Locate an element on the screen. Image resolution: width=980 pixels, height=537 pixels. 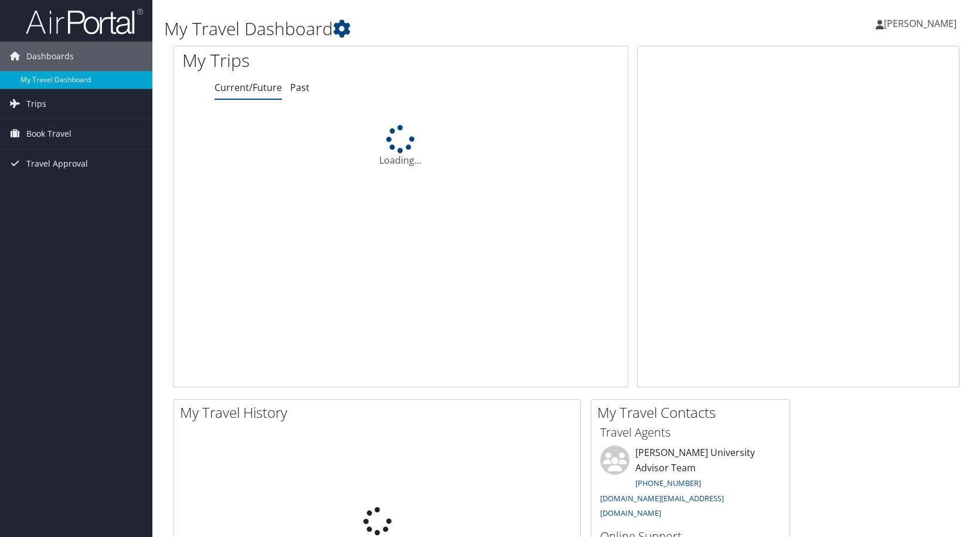
img: airportal-logo.png is located at coordinates (84, 22).